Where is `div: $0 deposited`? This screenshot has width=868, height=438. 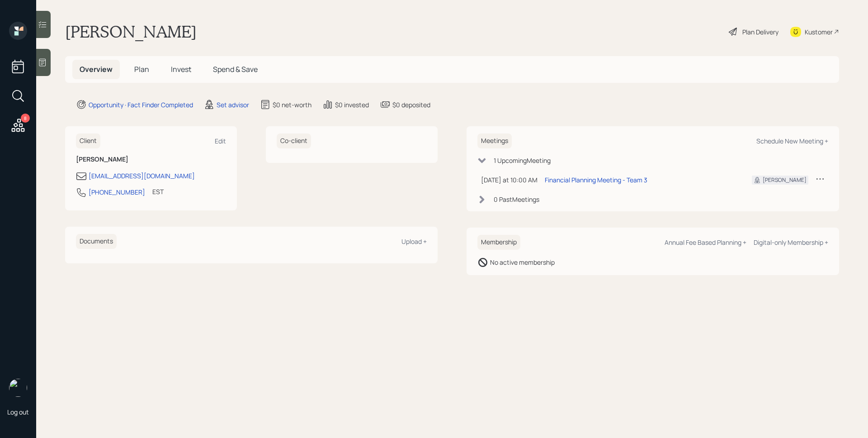 div: $0 deposited is located at coordinates (412, 105).